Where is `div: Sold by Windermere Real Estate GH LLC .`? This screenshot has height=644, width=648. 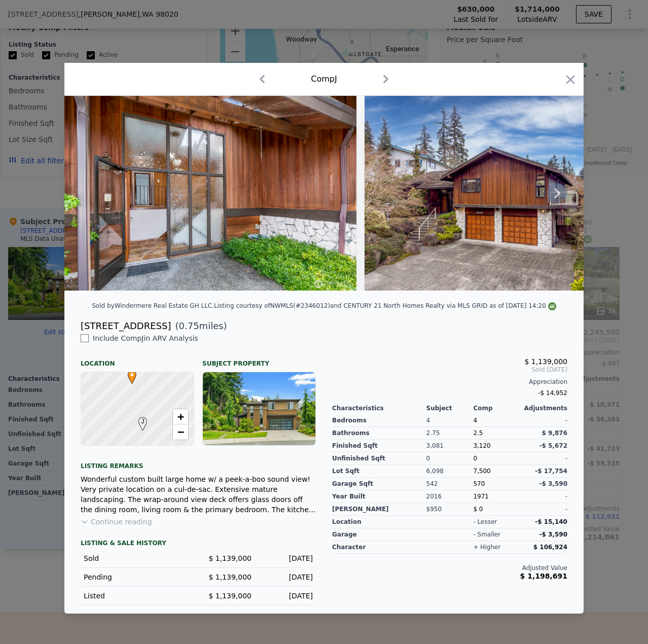
div: Sold by Windermere Real Estate GH LLC . is located at coordinates (153, 306).